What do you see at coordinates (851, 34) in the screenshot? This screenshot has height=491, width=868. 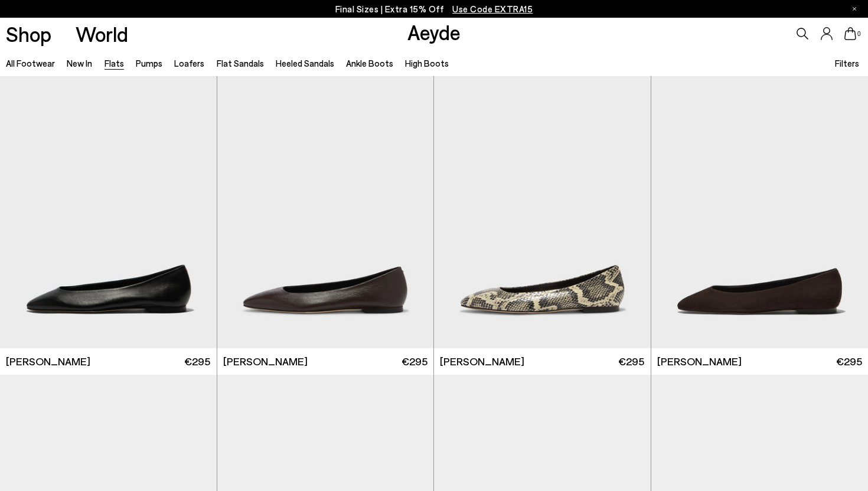 I see `a: 0` at bounding box center [851, 34].